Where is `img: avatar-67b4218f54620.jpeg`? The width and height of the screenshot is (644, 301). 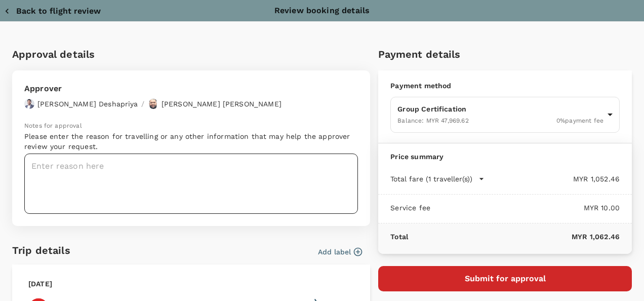
img: avatar-67b4218f54620.jpeg is located at coordinates (154, 104).